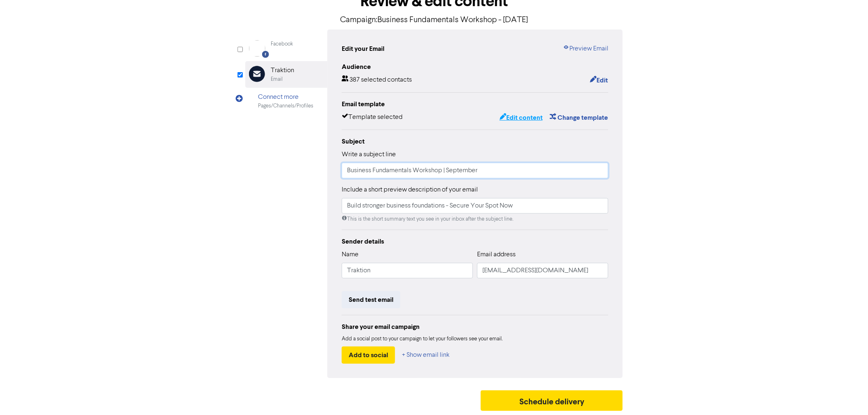 This screenshot has height=415, width=868. I want to click on div: Connect more, so click(285, 97).